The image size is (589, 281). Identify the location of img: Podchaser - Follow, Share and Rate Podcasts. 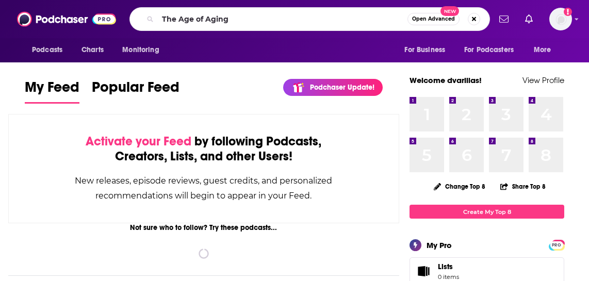
(67, 19).